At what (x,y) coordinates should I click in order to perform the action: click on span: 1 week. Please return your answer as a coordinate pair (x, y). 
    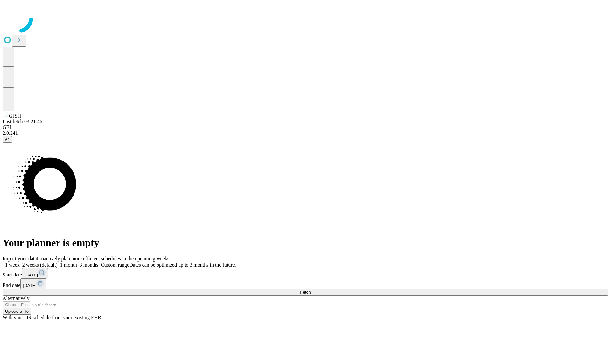
    Looking at the image, I should click on (12, 264).